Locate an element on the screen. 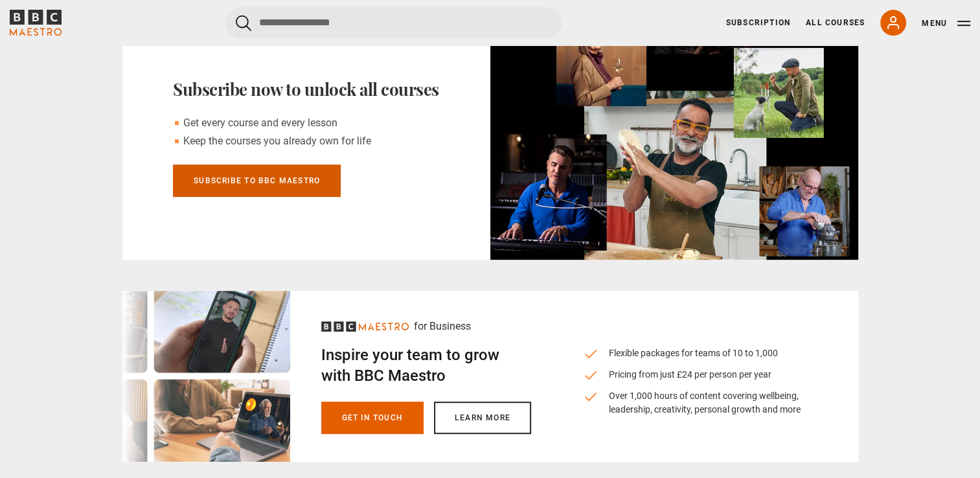 This screenshot has width=980, height=478. li: Get every course and every lesson is located at coordinates (272, 123).